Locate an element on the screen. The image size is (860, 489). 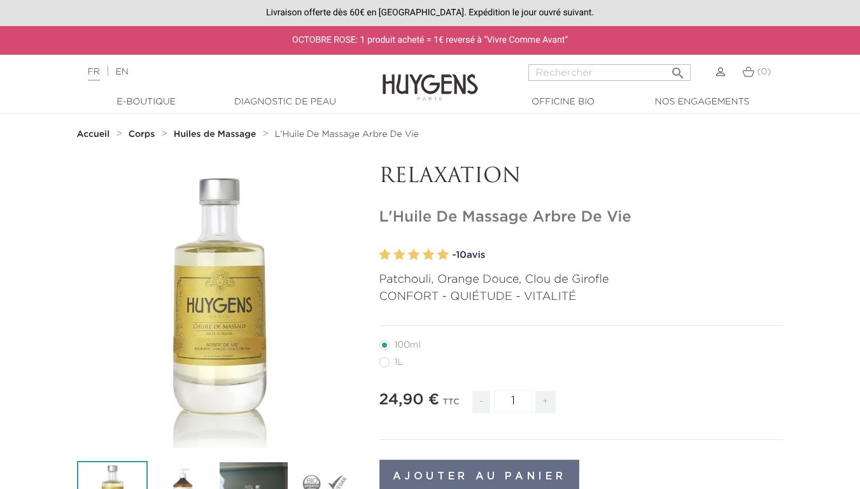
a: Officine Bio is located at coordinates (563, 102).